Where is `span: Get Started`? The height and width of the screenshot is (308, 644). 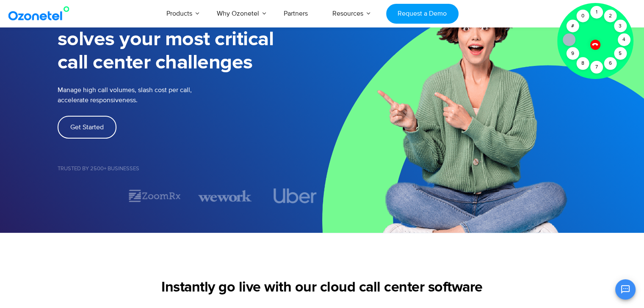 span: Get Started is located at coordinates (87, 127).